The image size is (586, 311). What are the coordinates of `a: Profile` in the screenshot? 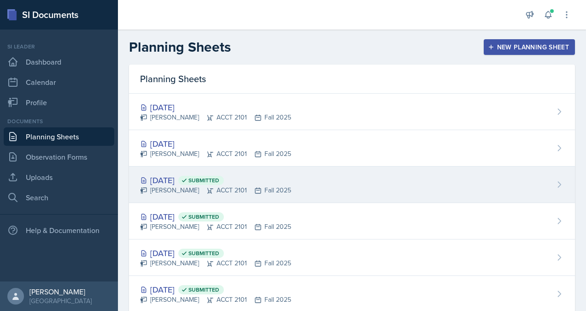 It's located at (59, 102).